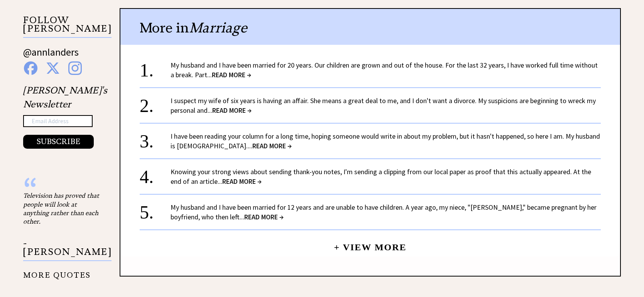 The height and width of the screenshot is (297, 644). Describe the element at coordinates (370, 27) in the screenshot. I see `div: More in` at that location.